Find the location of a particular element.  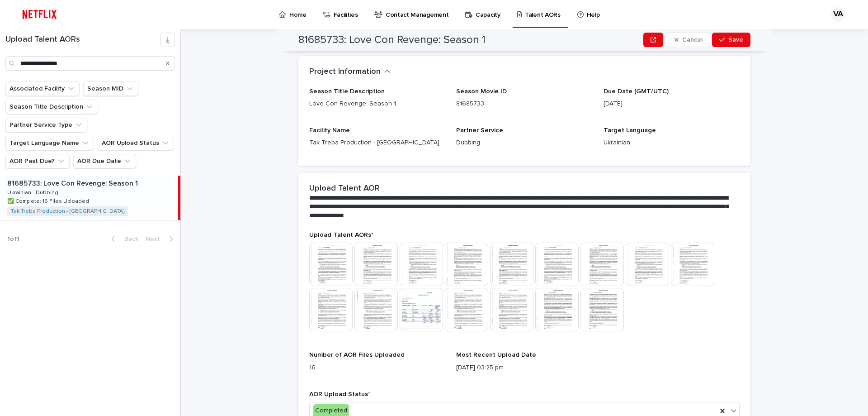

p: 81685733 is located at coordinates (524, 103).